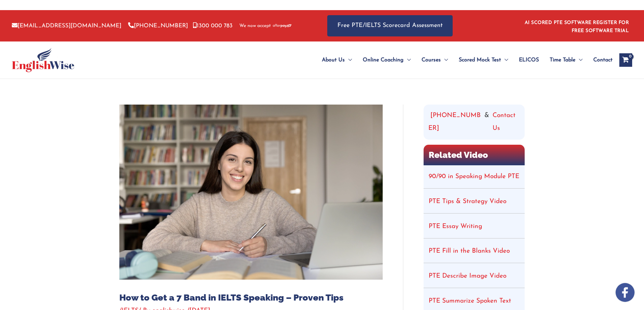  Describe the element at coordinates (566, 60) in the screenshot. I see `a: Time TableMenu Toggle` at that location.